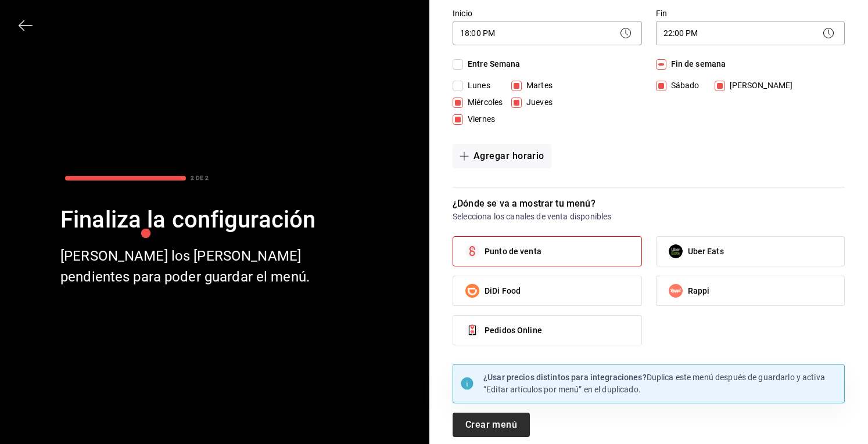  What do you see at coordinates (190, 220) in the screenshot?
I see `div: Finaliza la configuración` at bounding box center [190, 220].